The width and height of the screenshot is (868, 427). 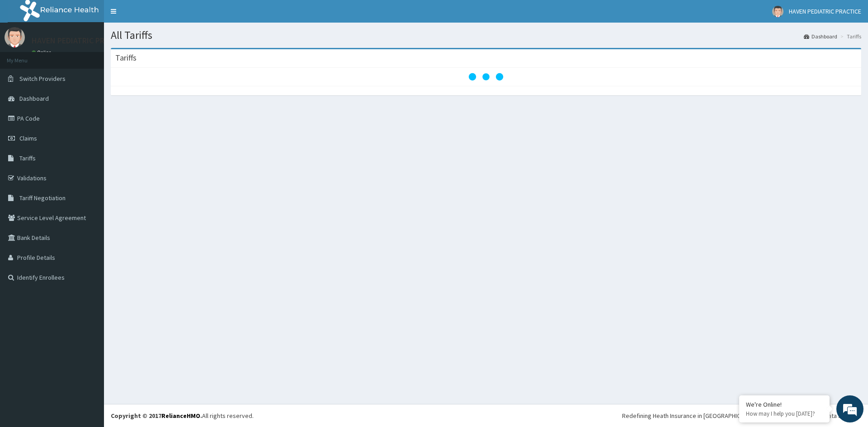 I want to click on p: HAVEN PEDIATRIC PRACTICE, so click(x=80, y=41).